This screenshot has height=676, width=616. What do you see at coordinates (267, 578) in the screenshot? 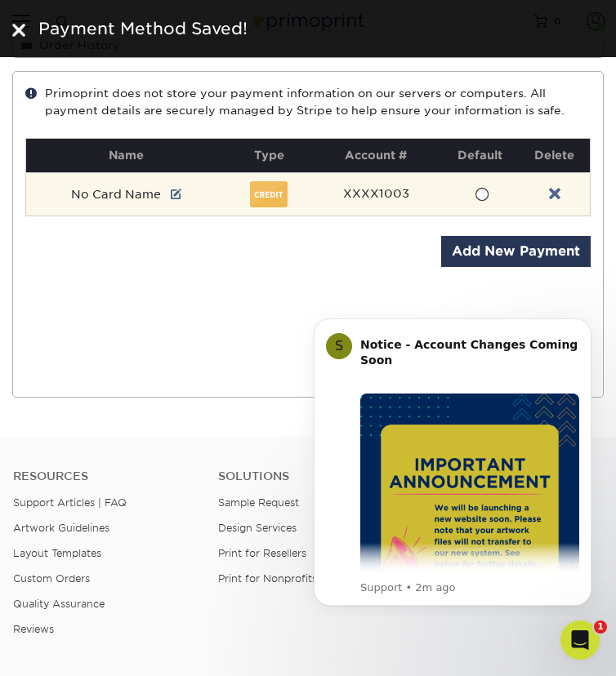
I see `a: Print for Nonprofits` at bounding box center [267, 578].